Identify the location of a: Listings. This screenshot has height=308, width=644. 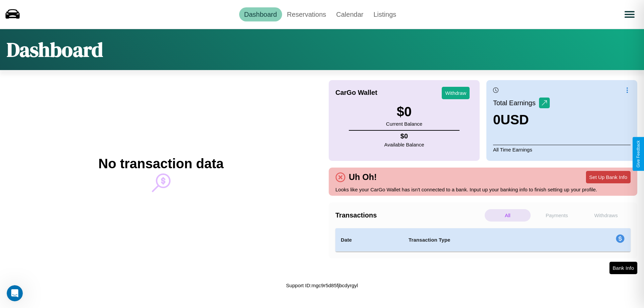
(385, 15).